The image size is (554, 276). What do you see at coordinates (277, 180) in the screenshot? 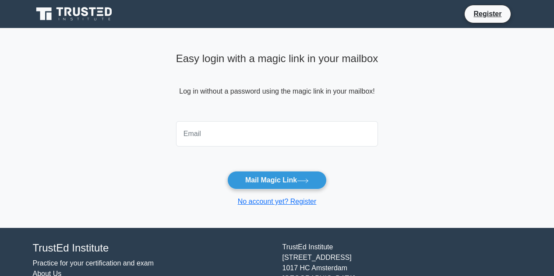
I see `button: Mail Magic Link` at bounding box center [277, 180].